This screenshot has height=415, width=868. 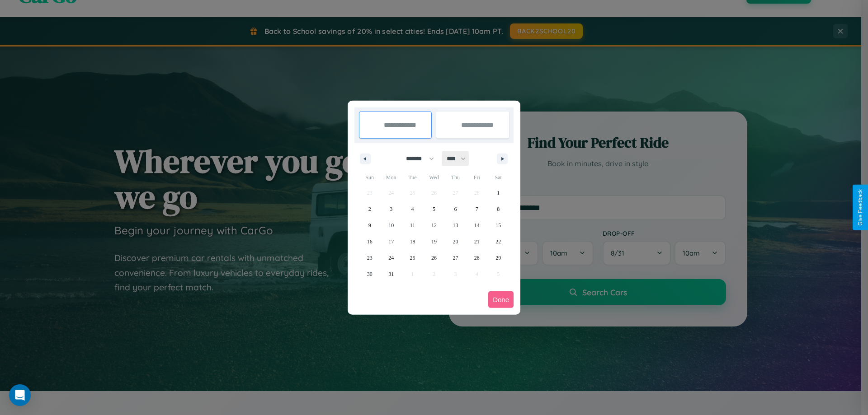 What do you see at coordinates (455, 242) in the screenshot?
I see `button: 20` at bounding box center [455, 242].